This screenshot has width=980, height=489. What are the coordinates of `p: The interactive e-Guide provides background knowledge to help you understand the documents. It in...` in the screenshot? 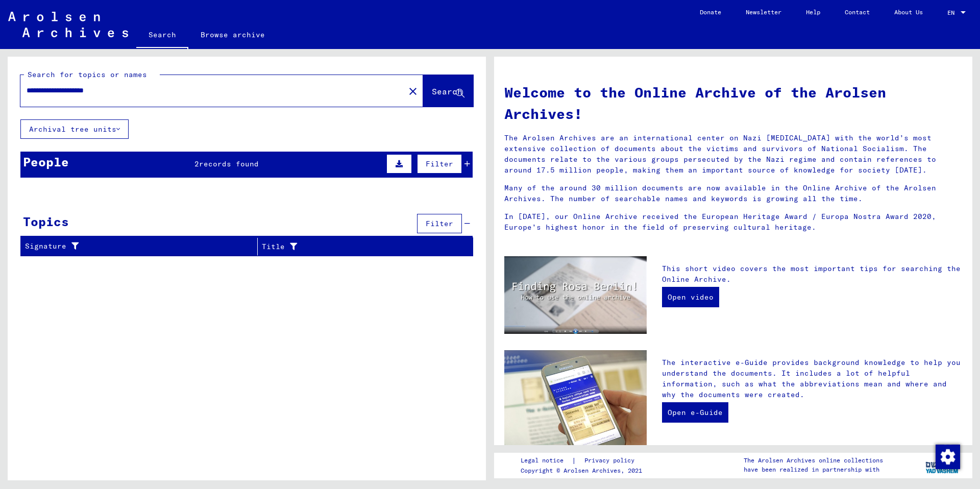 It's located at (812, 379).